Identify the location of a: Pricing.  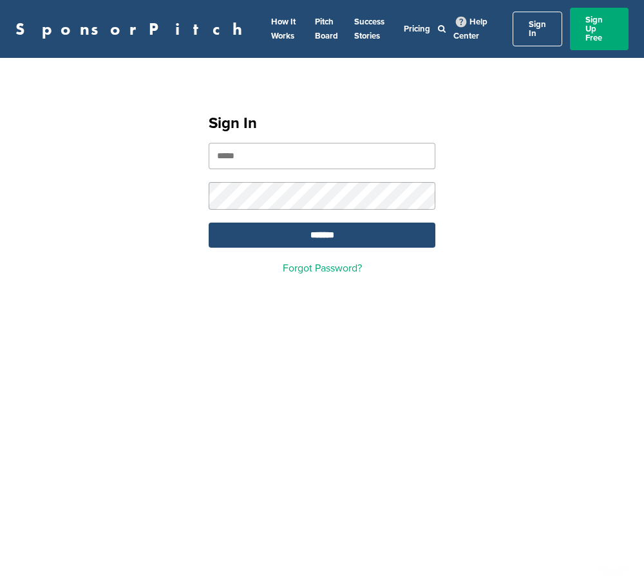
(417, 29).